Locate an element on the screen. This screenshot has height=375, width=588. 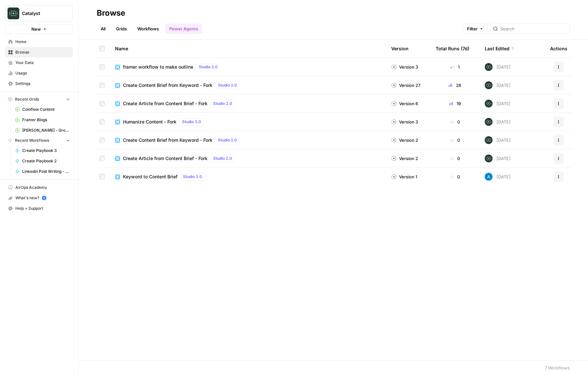
a: 5 is located at coordinates (44, 198).